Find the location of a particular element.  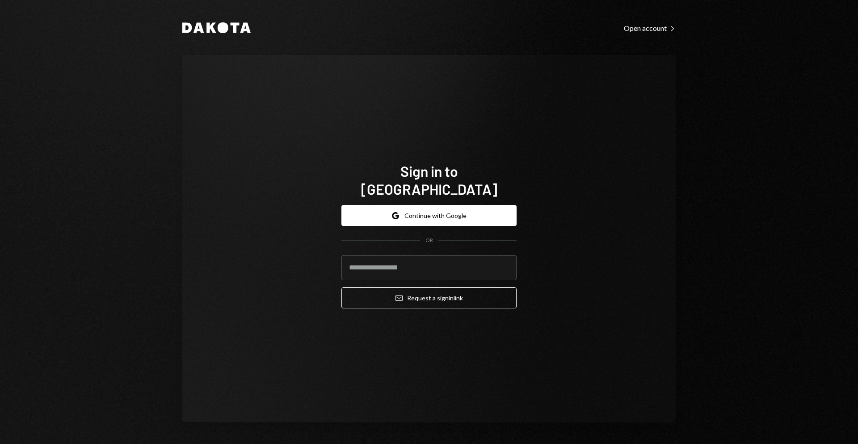

a: Open account is located at coordinates (650, 28).